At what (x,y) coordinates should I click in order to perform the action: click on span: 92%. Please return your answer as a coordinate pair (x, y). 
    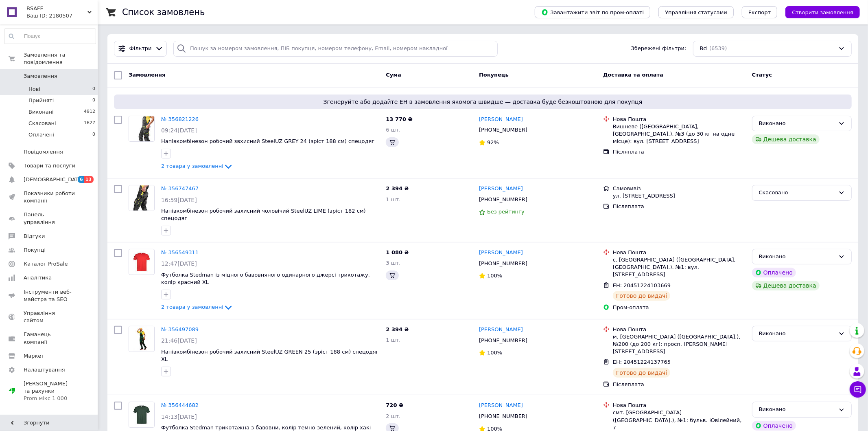
    Looking at the image, I should click on (493, 142).